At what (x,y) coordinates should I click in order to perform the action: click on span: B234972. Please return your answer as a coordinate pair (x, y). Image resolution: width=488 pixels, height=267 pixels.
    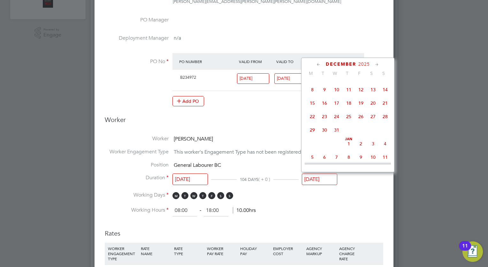
    Looking at the image, I should click on (188, 77).